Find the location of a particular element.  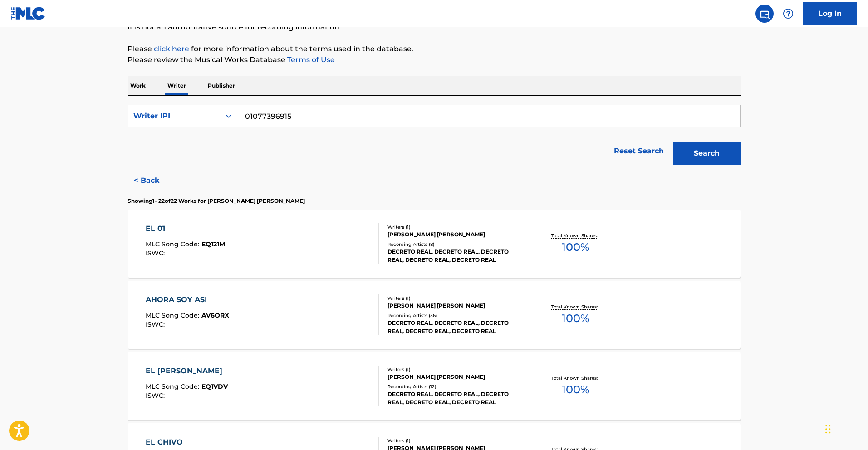

form: Search Form is located at coordinates (435, 137).